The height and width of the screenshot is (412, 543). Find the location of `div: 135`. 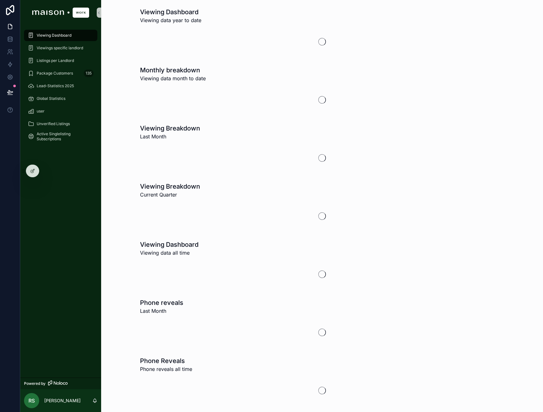

div: 135 is located at coordinates (88, 73).